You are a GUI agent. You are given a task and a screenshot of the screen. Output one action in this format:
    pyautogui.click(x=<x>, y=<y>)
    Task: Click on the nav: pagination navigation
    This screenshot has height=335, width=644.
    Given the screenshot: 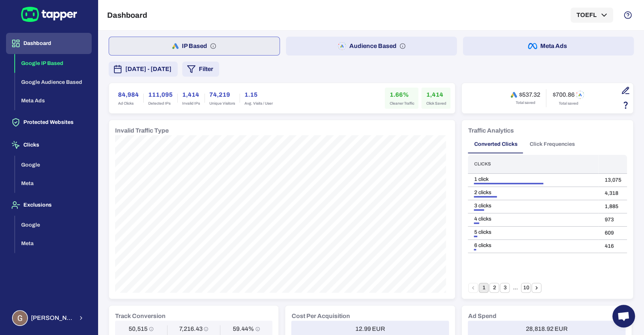 What is the action you would take?
    pyautogui.click(x=505, y=287)
    